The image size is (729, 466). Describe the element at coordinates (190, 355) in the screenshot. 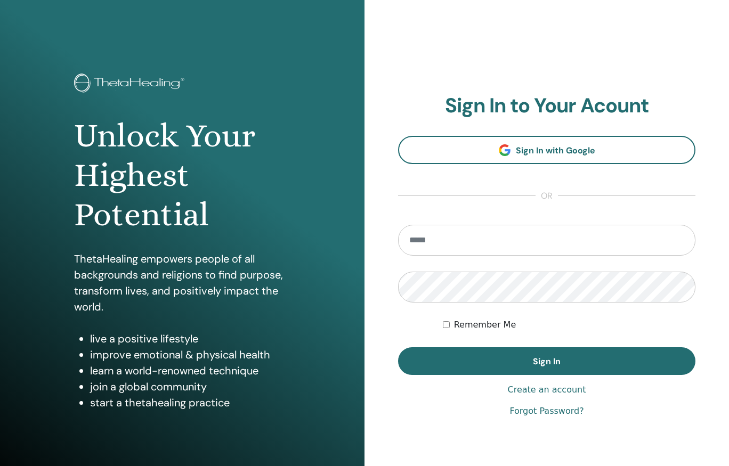

I see `li: improve emotional & physical health` at that location.